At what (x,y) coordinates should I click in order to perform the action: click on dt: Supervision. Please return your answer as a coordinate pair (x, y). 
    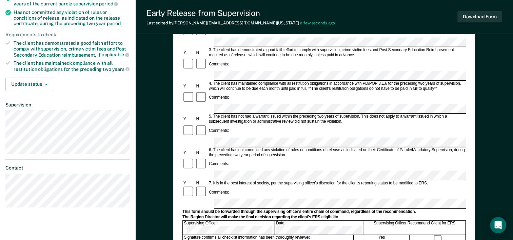
    Looking at the image, I should click on (68, 105).